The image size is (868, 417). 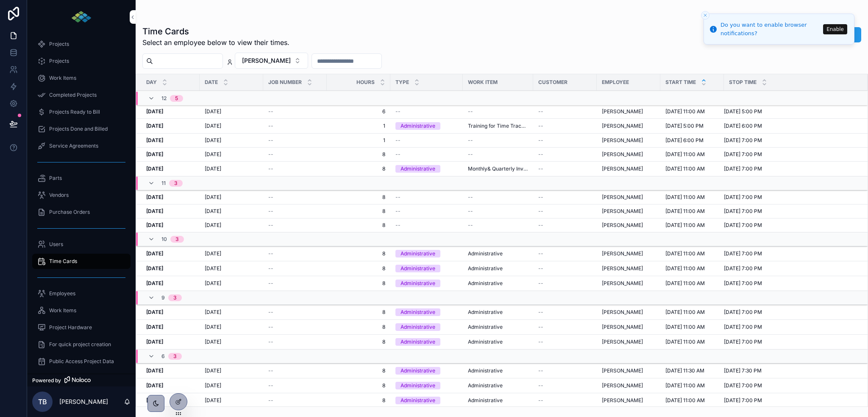 What do you see at coordinates (74, 146) in the screenshot?
I see `span: Service Agreements` at bounding box center [74, 146].